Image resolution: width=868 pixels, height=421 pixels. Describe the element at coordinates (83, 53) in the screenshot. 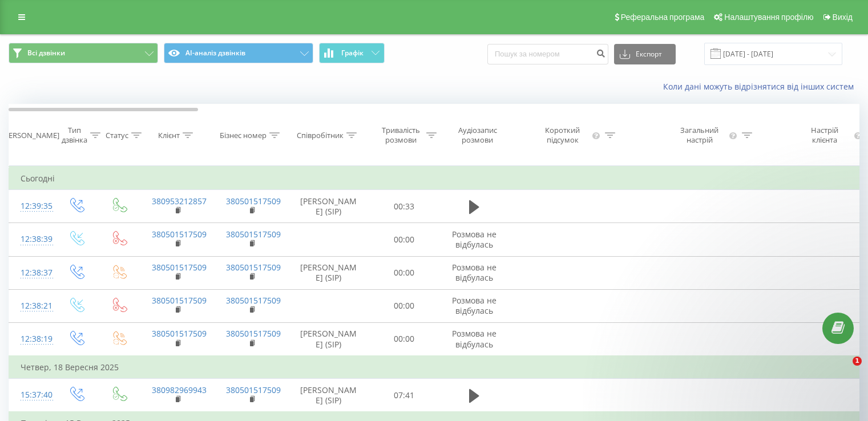

I see `button: Всі дзвінки` at that location.